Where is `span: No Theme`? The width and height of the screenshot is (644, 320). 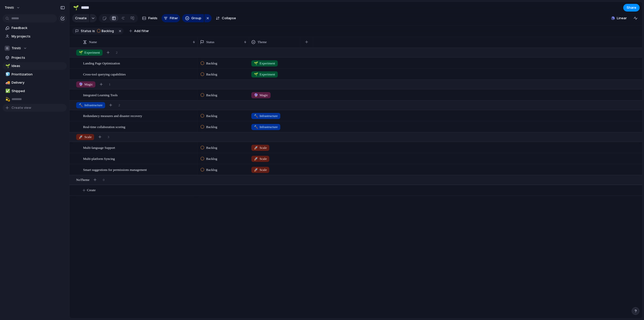 span: No Theme is located at coordinates (83, 180).